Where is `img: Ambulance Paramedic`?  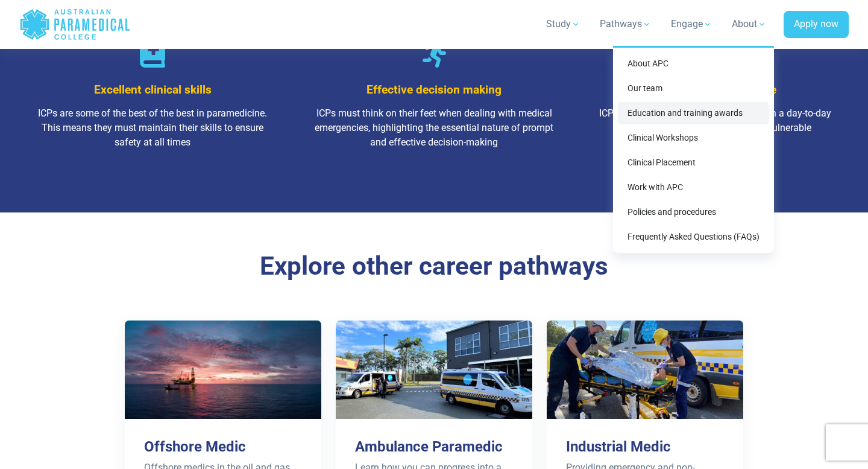 img: Ambulance Paramedic is located at coordinates (434, 369).